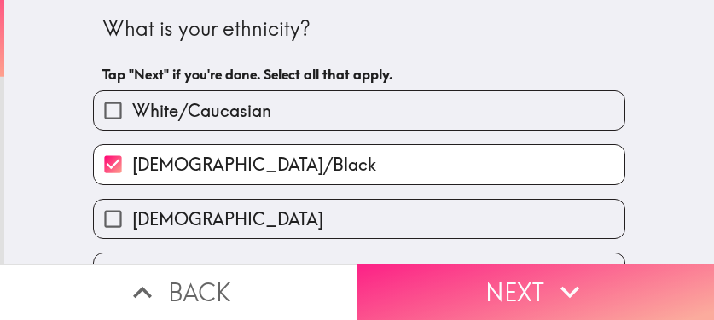  What do you see at coordinates (359, 272) in the screenshot?
I see `button: Asian/Asian American` at bounding box center [359, 272].